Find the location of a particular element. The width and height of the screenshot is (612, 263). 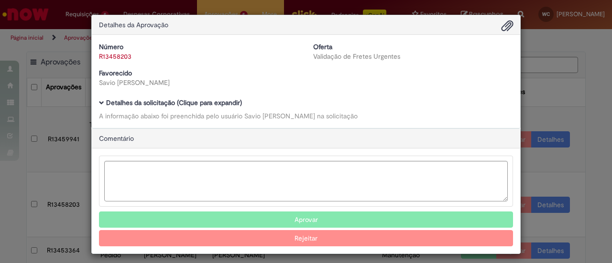

b: Favorecido is located at coordinates (115, 73).